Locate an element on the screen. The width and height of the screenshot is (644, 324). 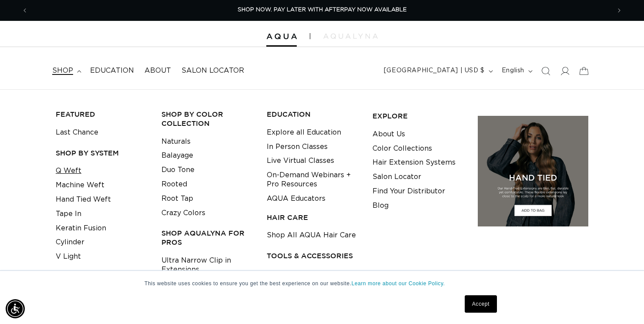
a: Ultra Narrow Clip in Extensions is located at coordinates (208, 264).